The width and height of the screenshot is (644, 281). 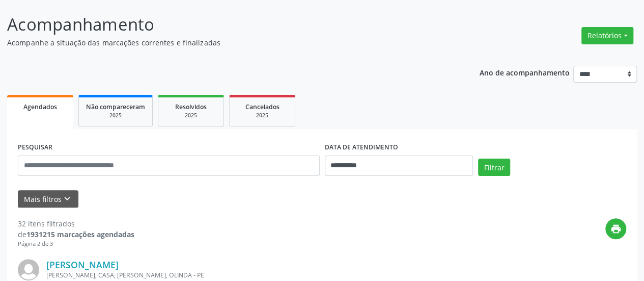 I want to click on span: Não compareceram, so click(x=116, y=107).